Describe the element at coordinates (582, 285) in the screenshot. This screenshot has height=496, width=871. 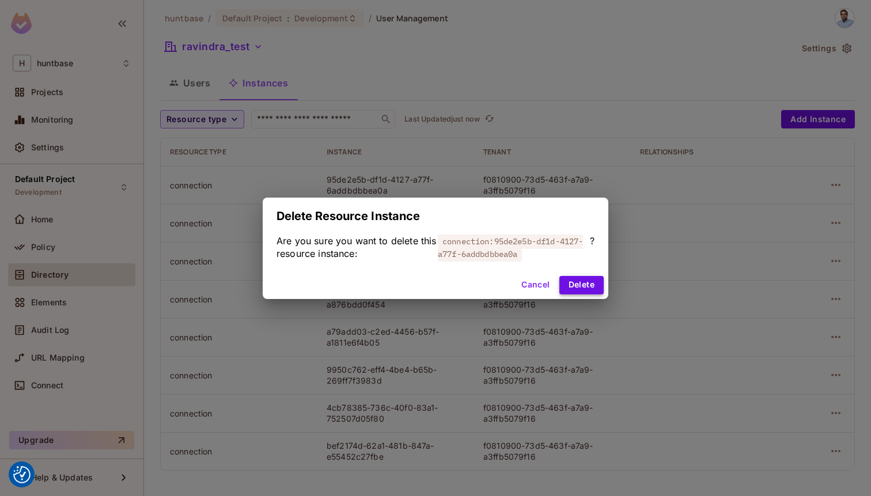
I see `button: Delete` at that location.